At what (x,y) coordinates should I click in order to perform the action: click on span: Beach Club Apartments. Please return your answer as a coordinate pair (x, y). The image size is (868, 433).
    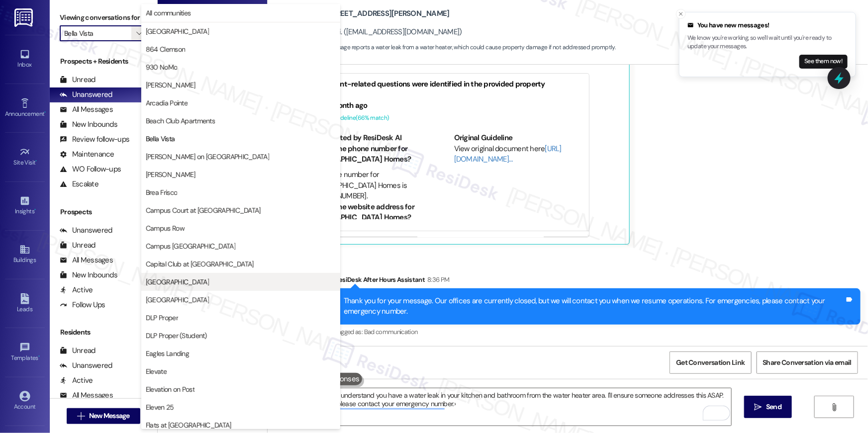
    Looking at the image, I should click on (180, 121).